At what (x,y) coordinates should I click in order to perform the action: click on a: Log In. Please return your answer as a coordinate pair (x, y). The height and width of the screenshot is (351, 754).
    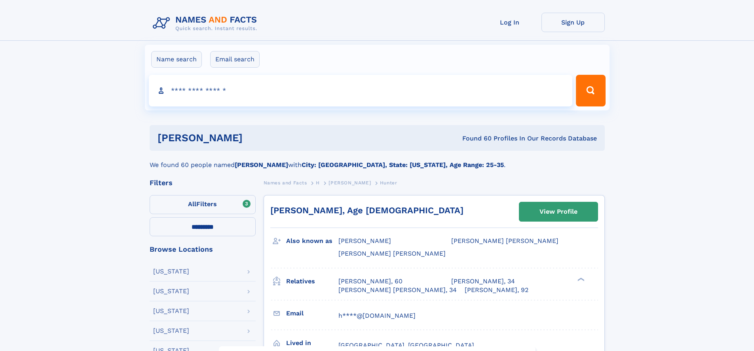
    Looking at the image, I should click on (510, 22).